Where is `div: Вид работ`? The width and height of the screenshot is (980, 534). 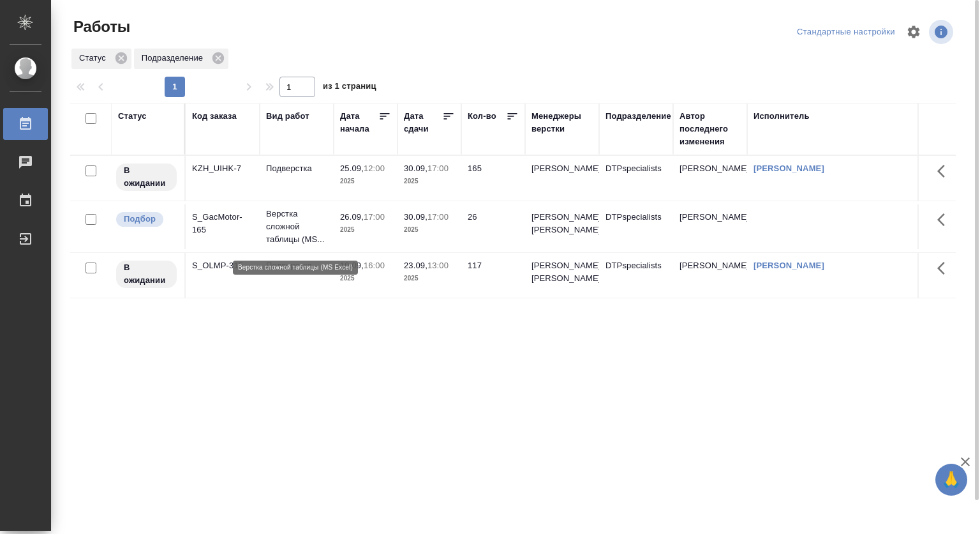 div: Вид работ is located at coordinates (288, 116).